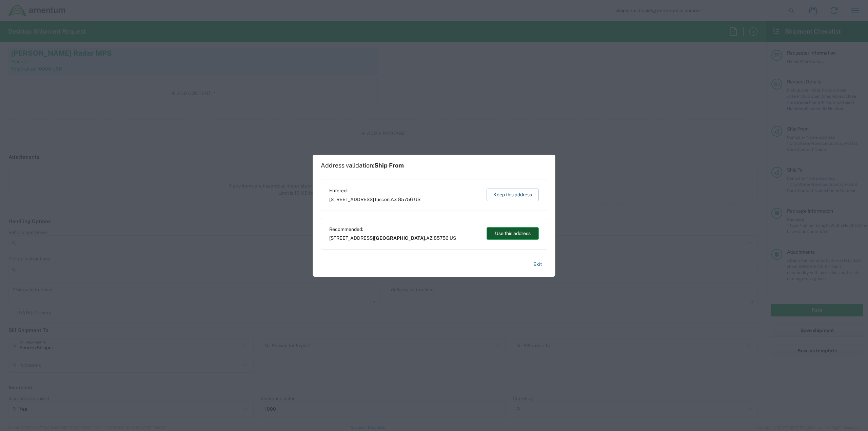 The height and width of the screenshot is (431, 868). What do you see at coordinates (512, 194) in the screenshot?
I see `button: Keep this address` at bounding box center [512, 194].